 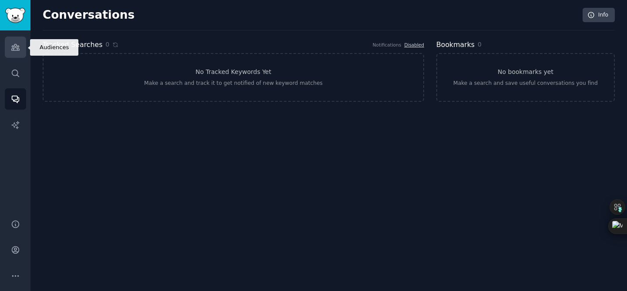 What do you see at coordinates (414, 45) in the screenshot?
I see `a: Disabled` at bounding box center [414, 45].